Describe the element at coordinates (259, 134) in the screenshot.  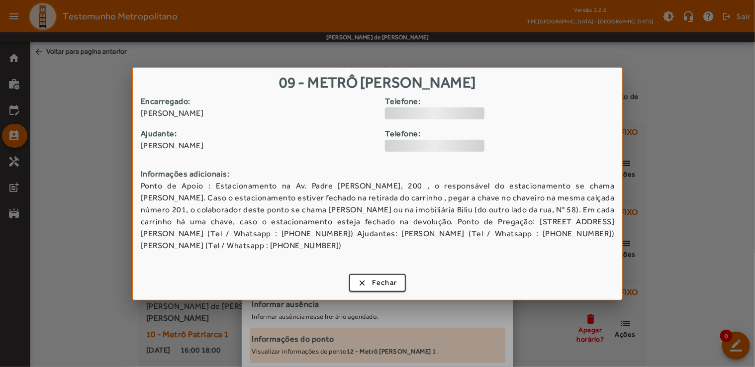
I see `strong: Ajudante:` at that location.